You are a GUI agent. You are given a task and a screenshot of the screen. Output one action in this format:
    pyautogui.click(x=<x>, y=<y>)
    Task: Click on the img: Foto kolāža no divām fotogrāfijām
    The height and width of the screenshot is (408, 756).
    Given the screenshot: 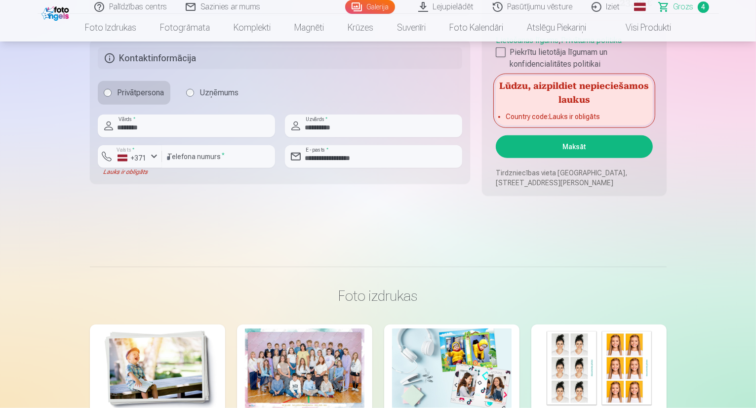 What is the action you would take?
    pyautogui.click(x=452, y=368)
    